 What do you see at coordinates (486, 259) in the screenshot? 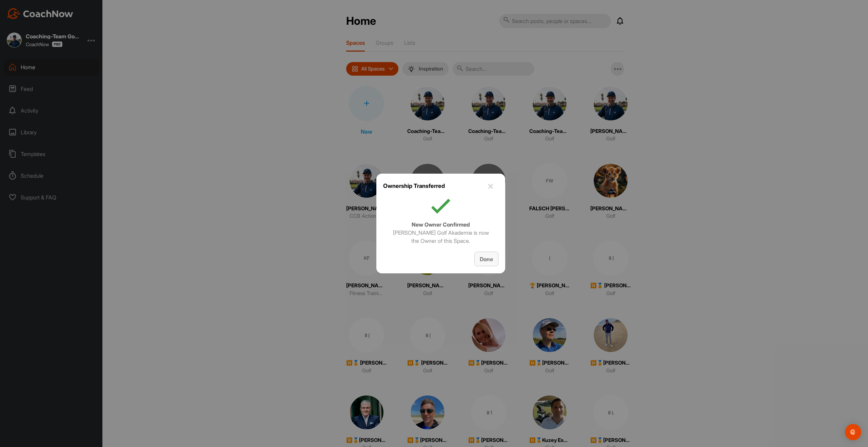
I see `button: Done` at bounding box center [486, 259].